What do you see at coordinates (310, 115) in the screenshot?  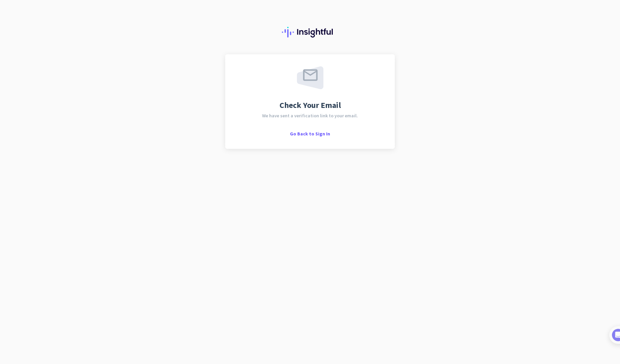 I see `span: We have sent a verification link to your email.` at bounding box center [310, 115].